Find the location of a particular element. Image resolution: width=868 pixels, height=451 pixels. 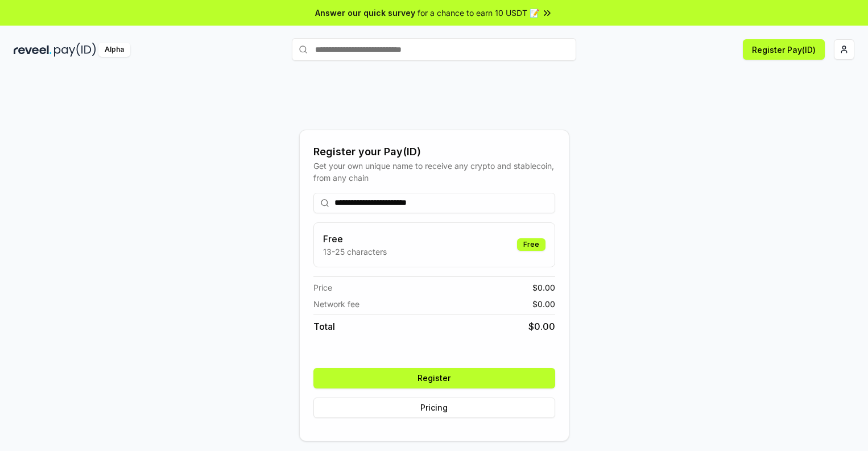

button: Register is located at coordinates (434, 378).